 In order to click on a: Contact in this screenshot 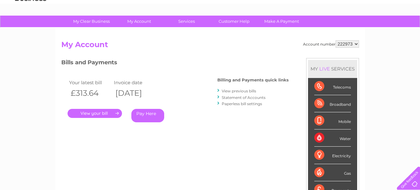, I will do `click(386, 29)`.